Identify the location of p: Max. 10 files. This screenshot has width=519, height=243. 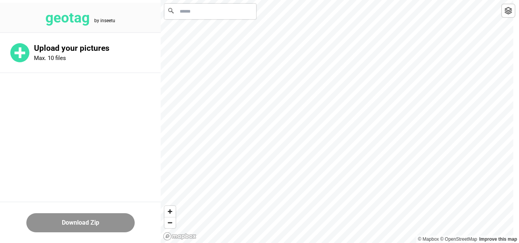
(50, 58).